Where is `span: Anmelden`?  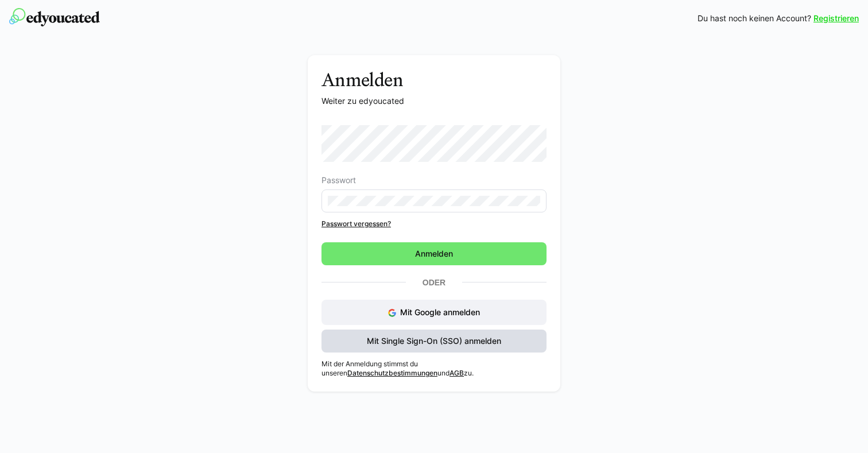
span: Anmelden is located at coordinates (434, 254).